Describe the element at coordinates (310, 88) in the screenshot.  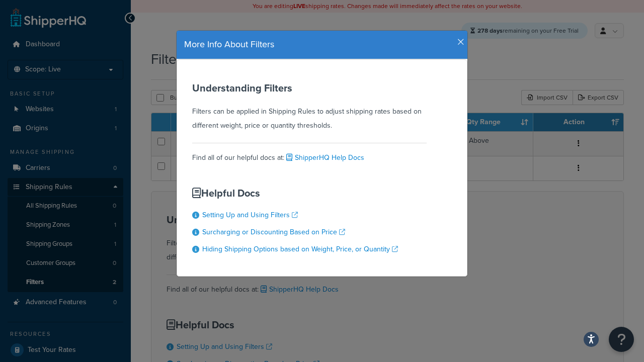
I see `h3: Understanding Filters` at that location.